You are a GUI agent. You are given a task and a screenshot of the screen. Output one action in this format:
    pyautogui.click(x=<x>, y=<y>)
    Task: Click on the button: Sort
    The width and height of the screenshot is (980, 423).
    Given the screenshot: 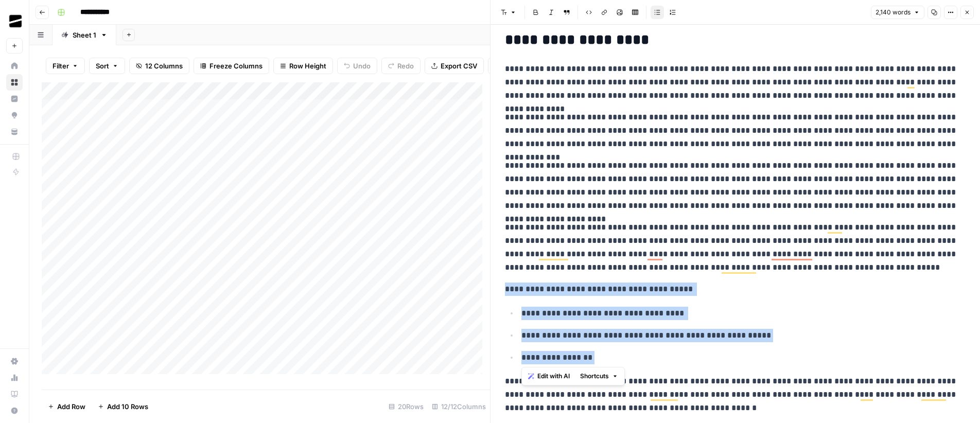 What is the action you would take?
    pyautogui.click(x=107, y=66)
    